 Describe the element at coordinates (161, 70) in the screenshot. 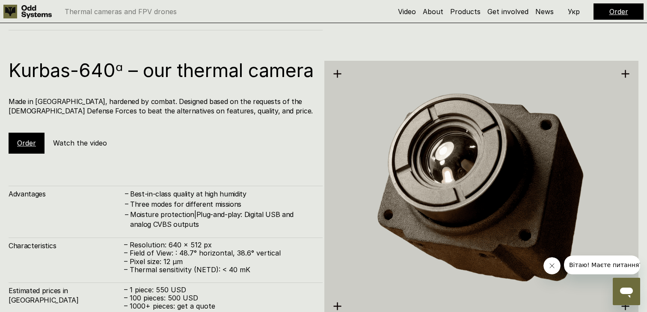

I see `h1: Kurbas-640ᵅ – our thermal camera` at that location.